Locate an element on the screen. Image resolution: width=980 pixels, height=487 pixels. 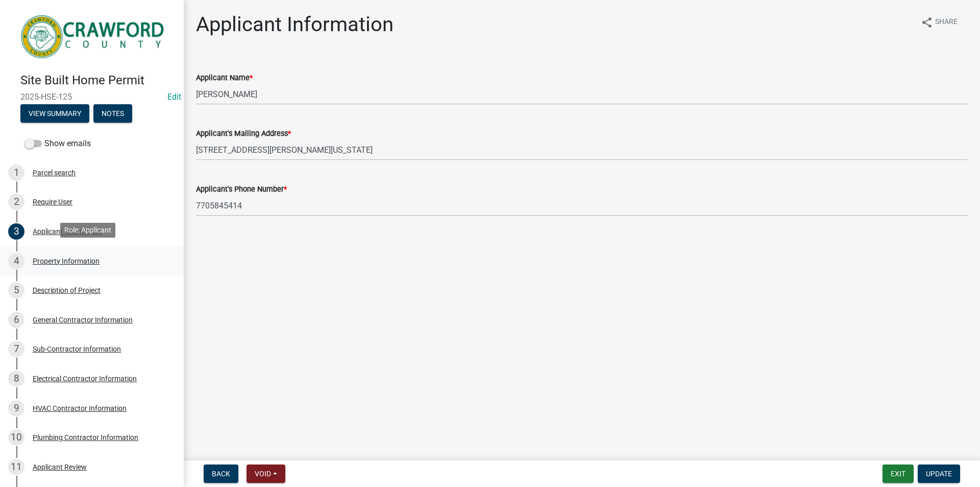
button: Back is located at coordinates (221, 474).